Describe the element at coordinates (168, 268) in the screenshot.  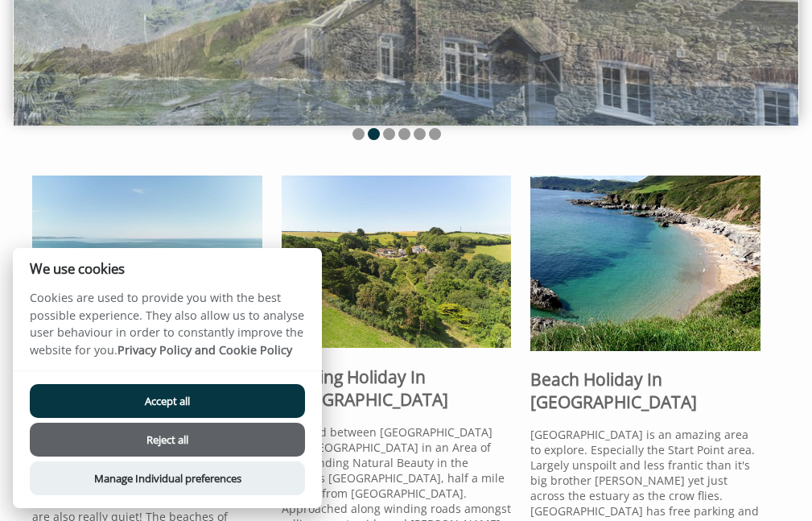
I see `h2: We use cookies` at that location.